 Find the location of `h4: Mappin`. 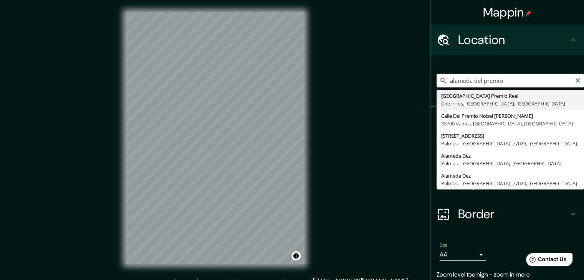

h4: Mappin is located at coordinates (507, 12).